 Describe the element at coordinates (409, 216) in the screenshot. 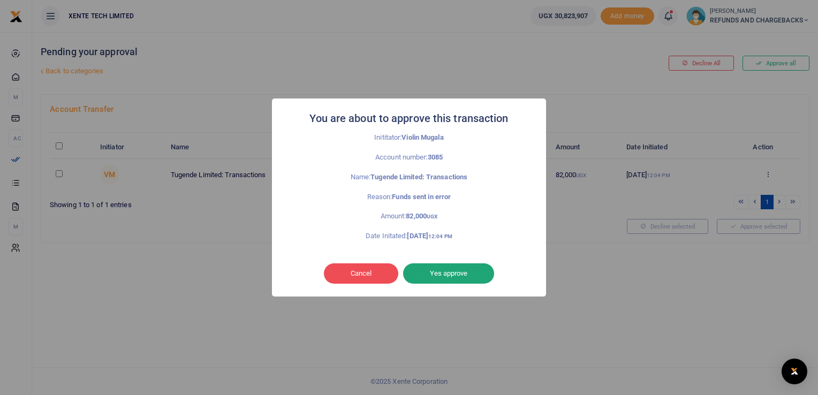

I see `p: Amount:` at that location.